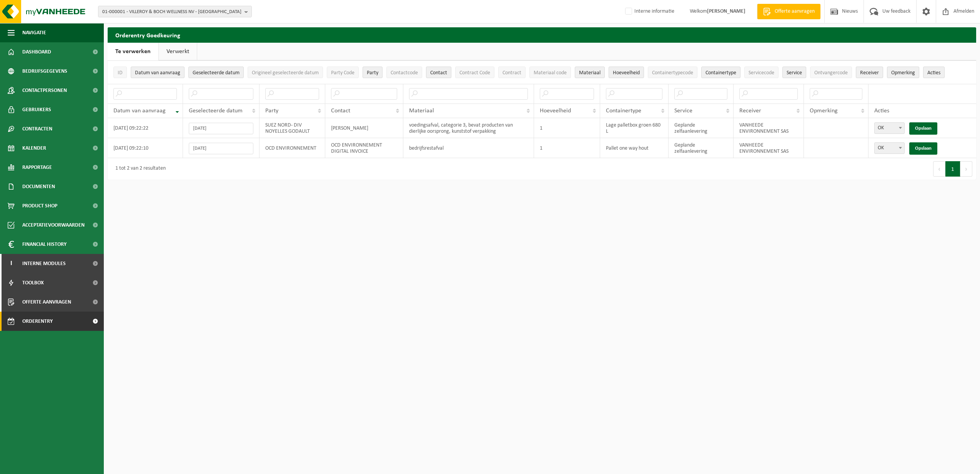 This screenshot has height=474, width=980. What do you see at coordinates (404, 73) in the screenshot?
I see `button: ContactcodeContactcode: Activate to sort` at bounding box center [404, 73].